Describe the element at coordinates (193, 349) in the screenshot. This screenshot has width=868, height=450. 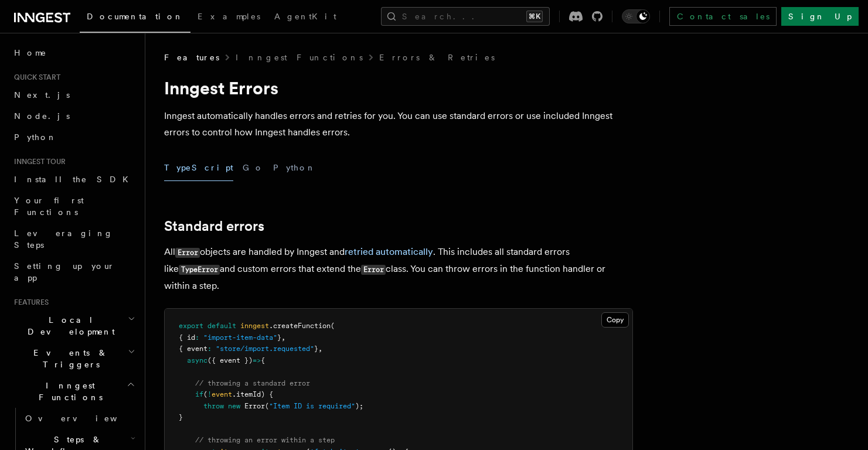
I see `span: { event` at that location.